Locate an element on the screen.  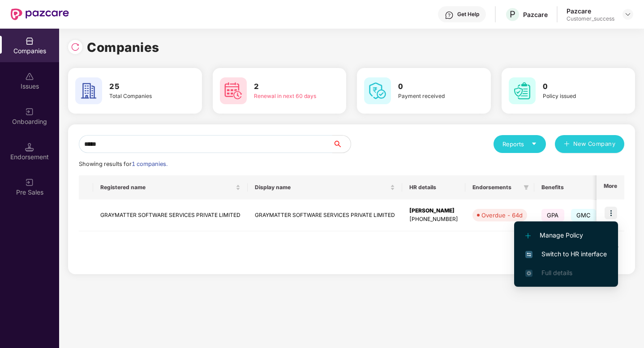
span: GPA is located at coordinates (553, 215).